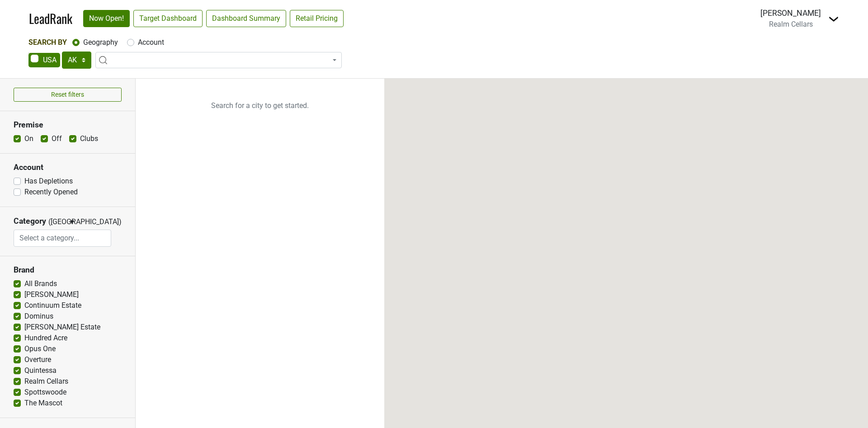 This screenshot has width=868, height=428. What do you see at coordinates (38, 360) in the screenshot?
I see `label: Overture` at bounding box center [38, 360].